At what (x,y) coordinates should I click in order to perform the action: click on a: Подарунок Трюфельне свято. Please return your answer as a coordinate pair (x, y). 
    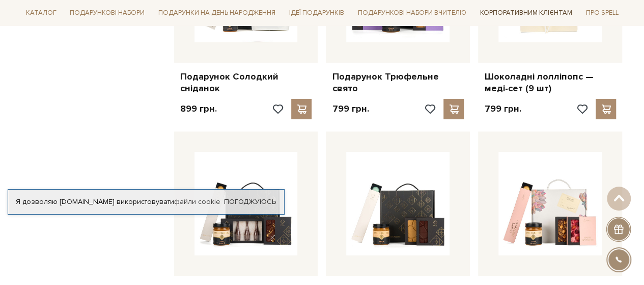
    Looking at the image, I should click on (398, 83).